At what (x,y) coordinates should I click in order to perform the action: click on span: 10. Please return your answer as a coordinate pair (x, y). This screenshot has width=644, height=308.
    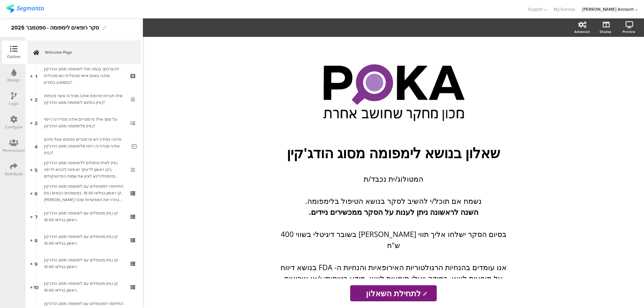
    Looking at the image, I should click on (36, 287).